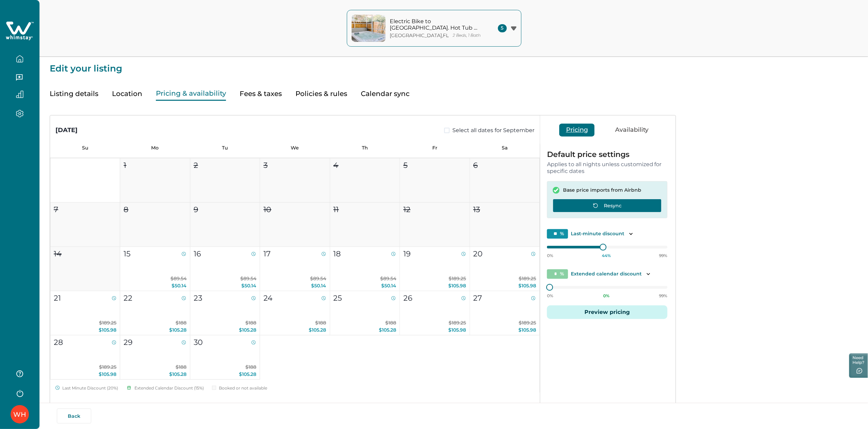 The width and height of the screenshot is (868, 429). What do you see at coordinates (155, 148) in the screenshot?
I see `p: Mo` at bounding box center [155, 148].